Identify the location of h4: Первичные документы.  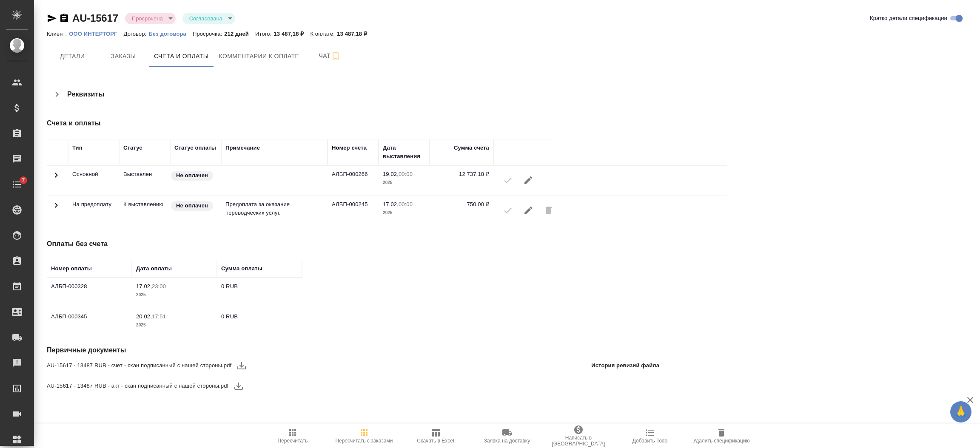
(355, 350).